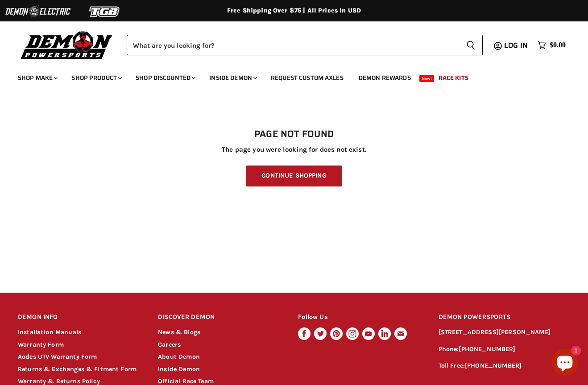 Image resolution: width=588 pixels, height=385 pixels. What do you see at coordinates (41, 344) in the screenshot?
I see `a: Warranty Form` at bounding box center [41, 344].